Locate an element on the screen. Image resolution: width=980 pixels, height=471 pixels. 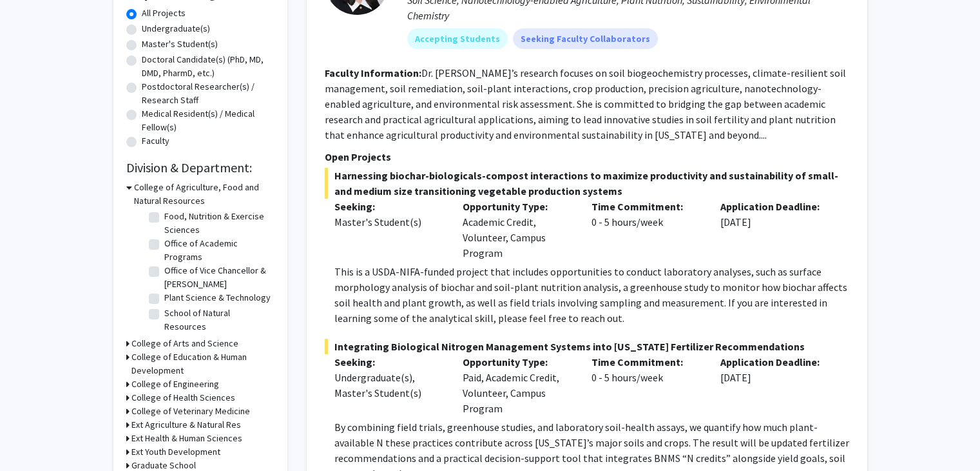
h3: College of Veterinary Medicine is located at coordinates (190, 411).